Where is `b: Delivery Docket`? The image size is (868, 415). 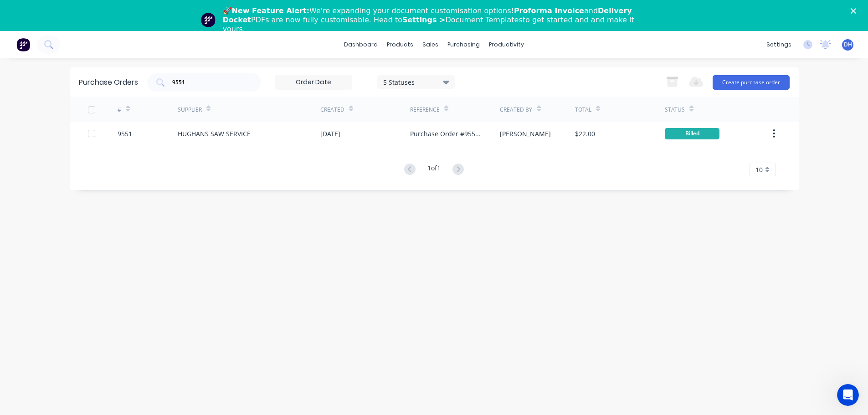
b: Delivery Docket is located at coordinates (427, 15).